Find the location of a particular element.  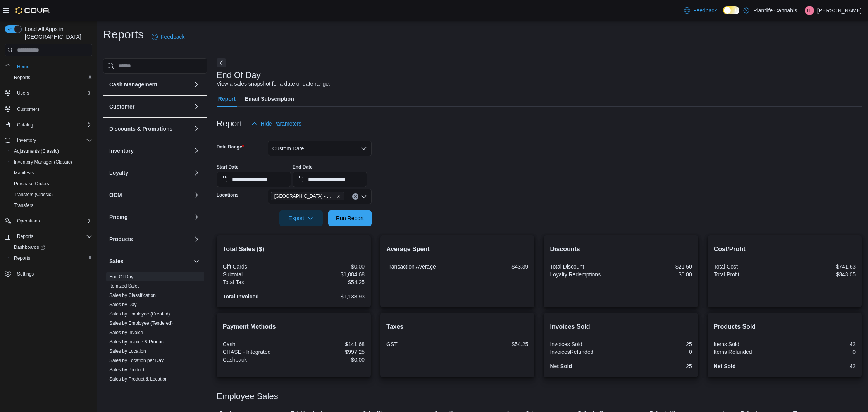

div: Invoices Sold is located at coordinates (584, 344).